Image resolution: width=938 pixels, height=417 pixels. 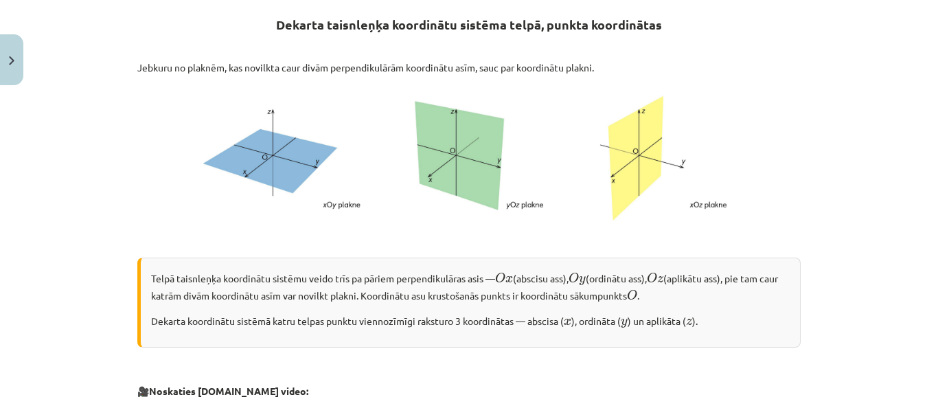 What do you see at coordinates (470, 286) in the screenshot?
I see `p: Telpā taisnleņķa koordinātu sistēmu veido trīs pa pāriem perpendikulāras asis — (abscisu ass), (o...` at bounding box center [470, 286].